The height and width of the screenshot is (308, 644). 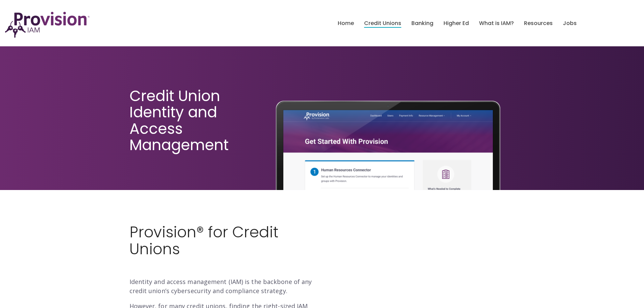 What do you see at coordinates (456, 23) in the screenshot?
I see `a: Higher Ed` at bounding box center [456, 23].